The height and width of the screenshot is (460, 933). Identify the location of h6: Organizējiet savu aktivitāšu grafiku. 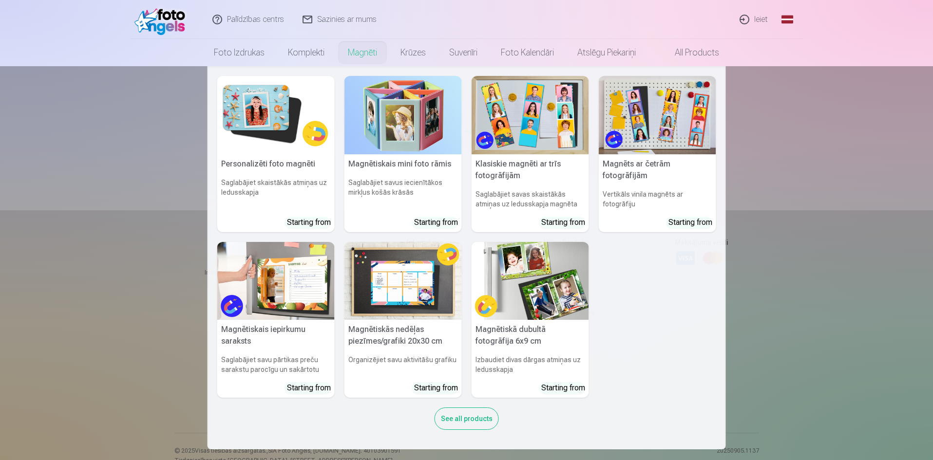
(403, 365).